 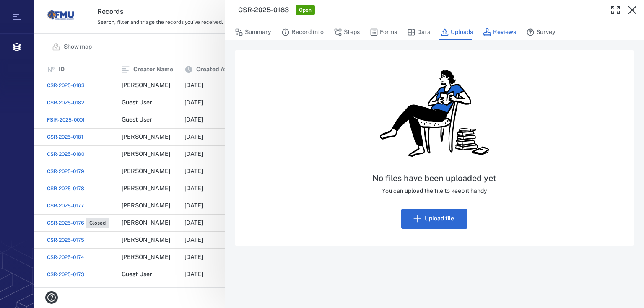 I want to click on button: Reviews, so click(x=500, y=32).